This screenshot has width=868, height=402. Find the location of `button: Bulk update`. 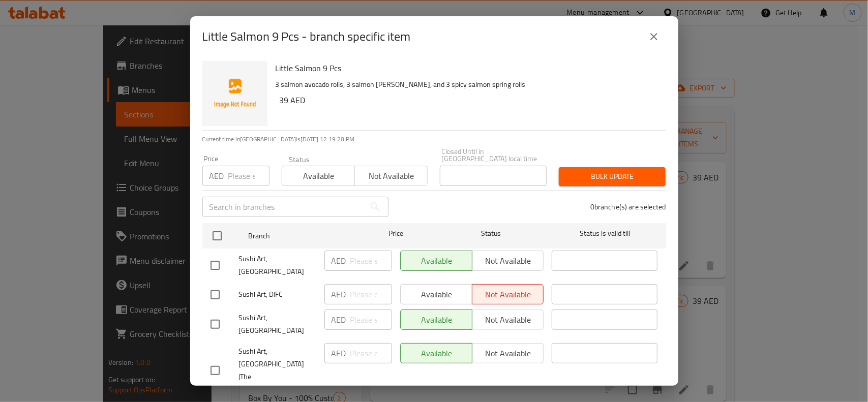

button: Bulk update is located at coordinates (612, 176).